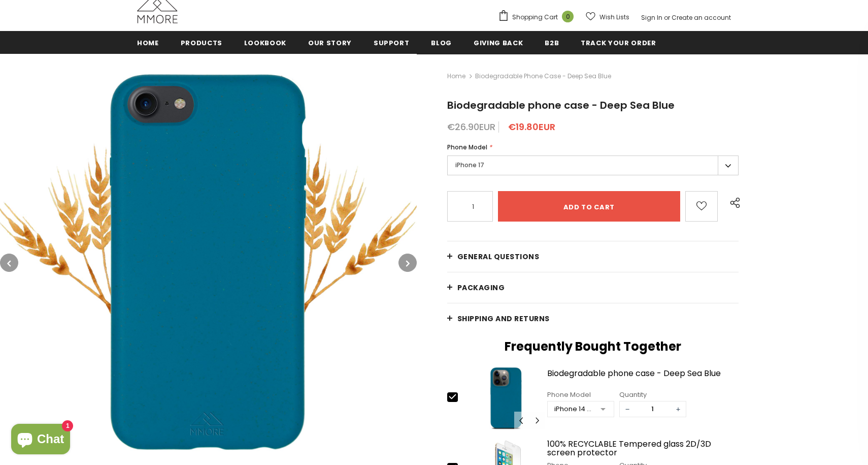 This screenshot has width=868, height=465. Describe the element at coordinates (618, 42) in the screenshot. I see `span: Track your order` at that location.